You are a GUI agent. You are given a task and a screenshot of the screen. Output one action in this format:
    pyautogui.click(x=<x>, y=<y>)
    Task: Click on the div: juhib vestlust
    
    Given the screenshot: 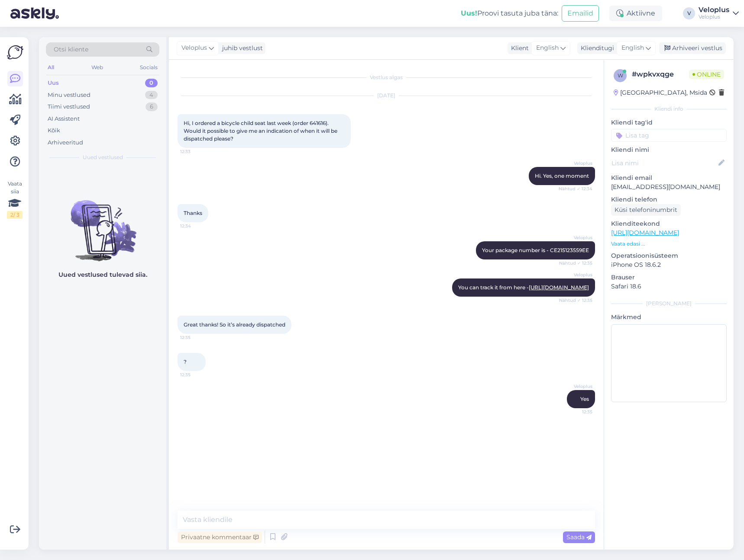 What is the action you would take?
    pyautogui.click(x=241, y=48)
    